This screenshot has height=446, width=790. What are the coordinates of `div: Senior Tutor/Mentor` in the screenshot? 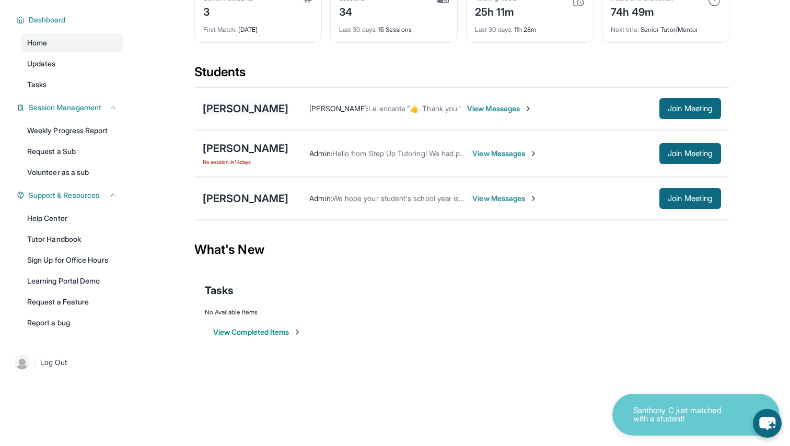 It's located at (666, 27).